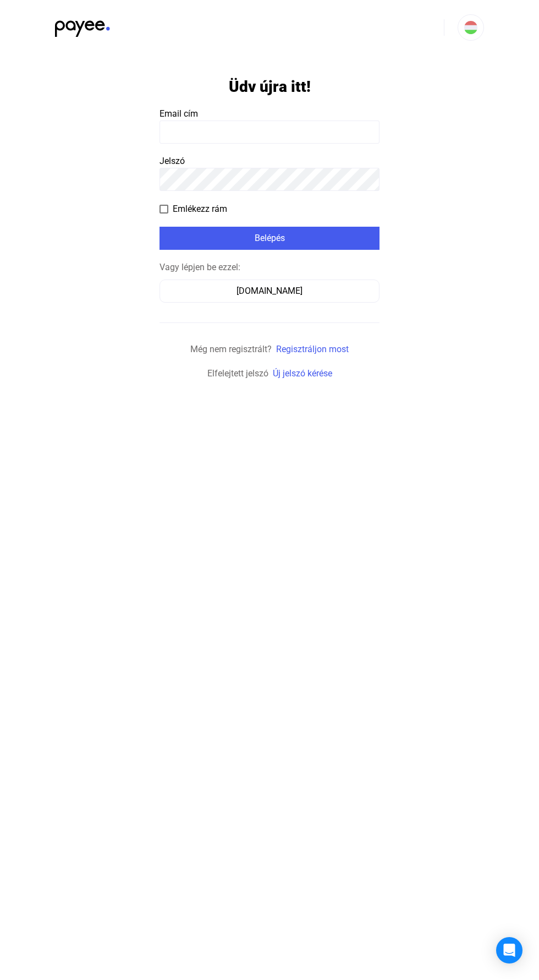 The image size is (539, 980). What do you see at coordinates (470, 27) in the screenshot?
I see `button: HU` at bounding box center [470, 27].